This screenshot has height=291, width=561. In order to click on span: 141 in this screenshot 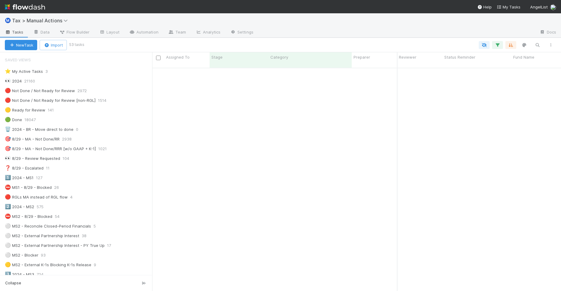, I will do `click(54, 110)`.